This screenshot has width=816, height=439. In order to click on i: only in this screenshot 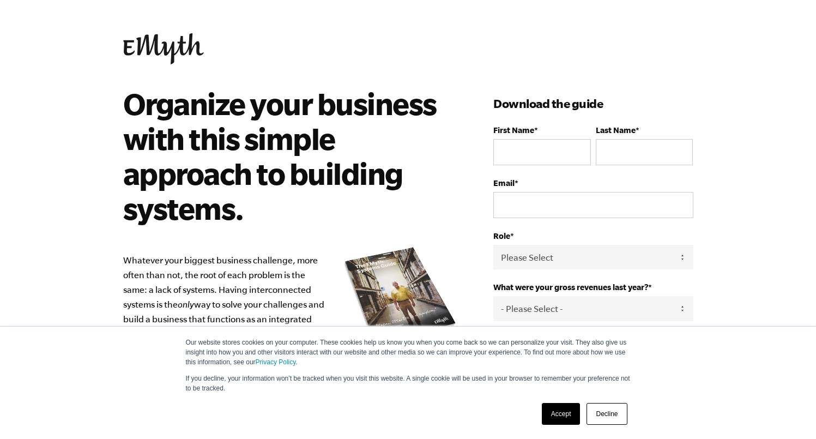, I will do `click(186, 304)`.